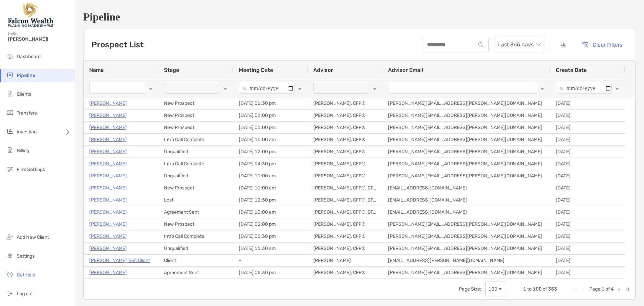 Image resolution: width=644 pixels, height=306 pixels. Describe the element at coordinates (519, 45) in the screenshot. I see `span: Last 365 days` at that location.